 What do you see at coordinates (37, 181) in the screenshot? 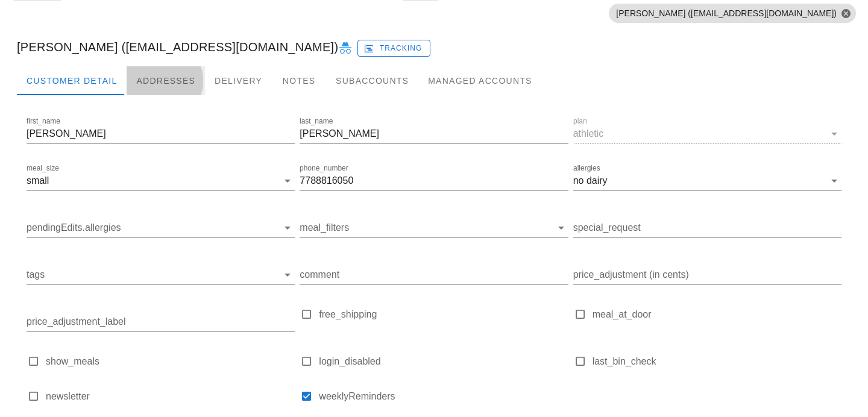
I see `div: small` at bounding box center [37, 181].